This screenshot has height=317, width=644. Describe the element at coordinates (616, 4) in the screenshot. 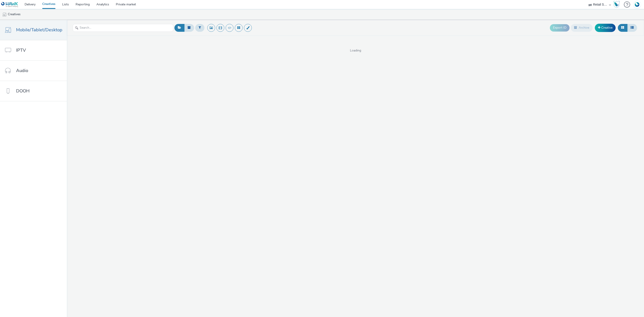

I see `div: Hawk Academy` at that location.